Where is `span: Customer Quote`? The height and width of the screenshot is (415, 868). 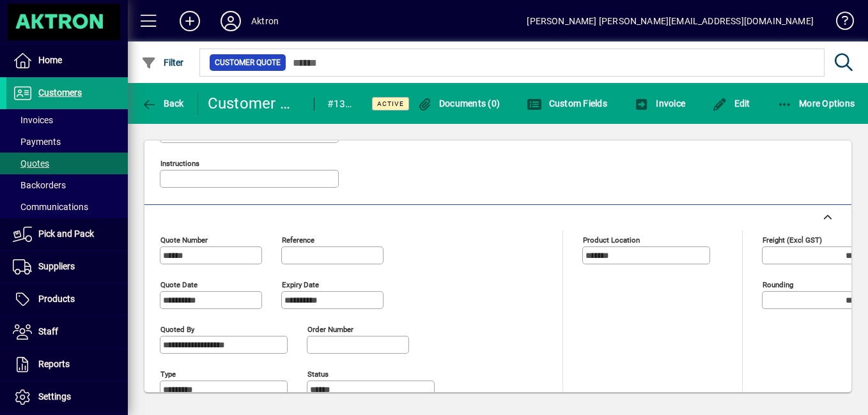 span: Customer Quote is located at coordinates (247, 62).